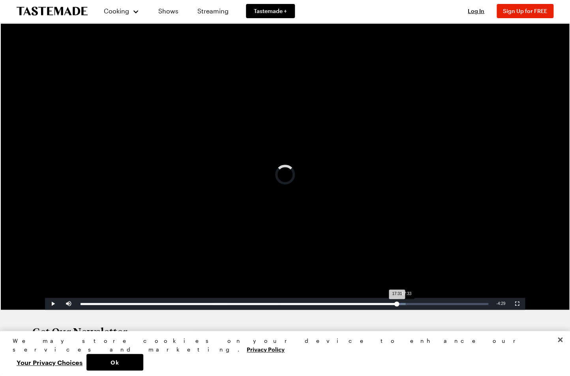  I want to click on video-js: Video Player, so click(285, 175).